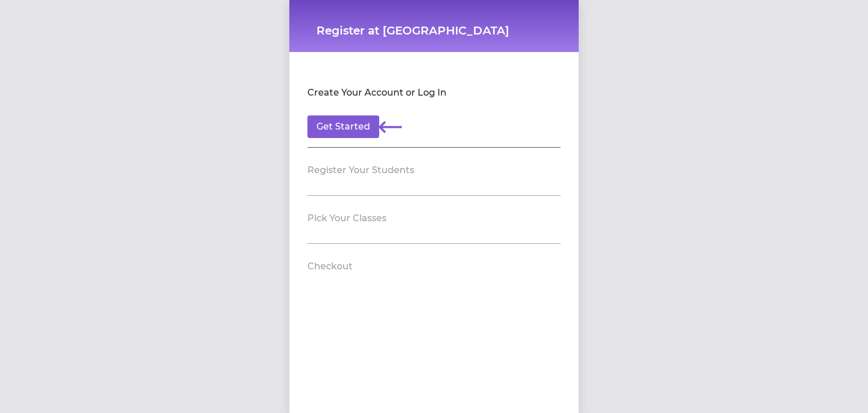 The image size is (868, 413). I want to click on h2: Pick Your Classes, so click(347, 219).